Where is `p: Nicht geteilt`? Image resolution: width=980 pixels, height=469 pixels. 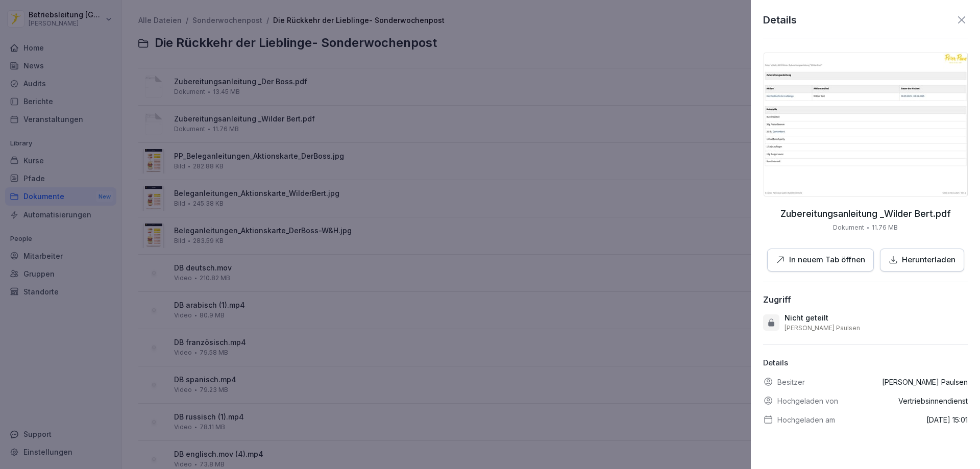
p: Nicht geteilt is located at coordinates (807, 319).